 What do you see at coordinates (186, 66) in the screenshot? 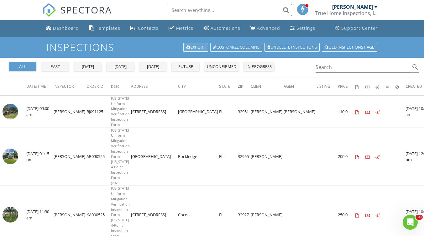
I see `button: future` at bounding box center [186, 66].